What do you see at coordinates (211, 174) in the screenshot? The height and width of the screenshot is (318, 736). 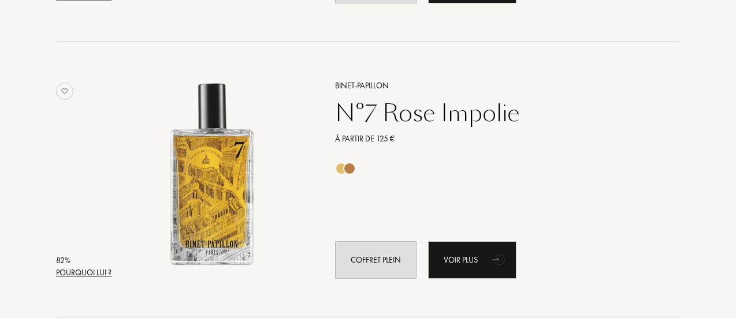 I see `img: N°7 Rose Impolie Binet-Papillon` at bounding box center [211, 174].